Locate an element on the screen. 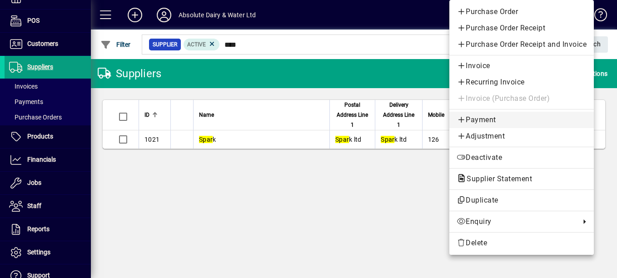 Image resolution: width=617 pixels, height=278 pixels. span: Enquiry is located at coordinates (516, 222).